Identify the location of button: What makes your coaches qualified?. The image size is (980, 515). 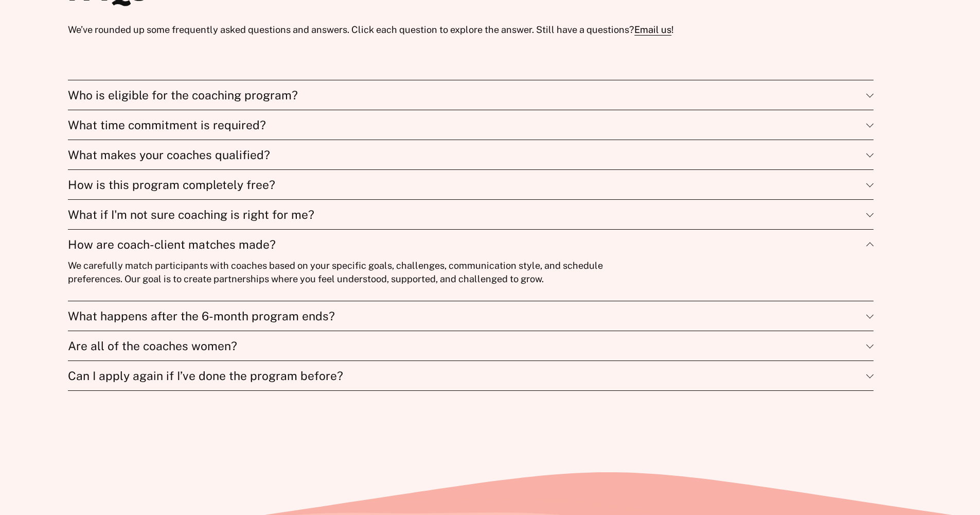
(471, 155).